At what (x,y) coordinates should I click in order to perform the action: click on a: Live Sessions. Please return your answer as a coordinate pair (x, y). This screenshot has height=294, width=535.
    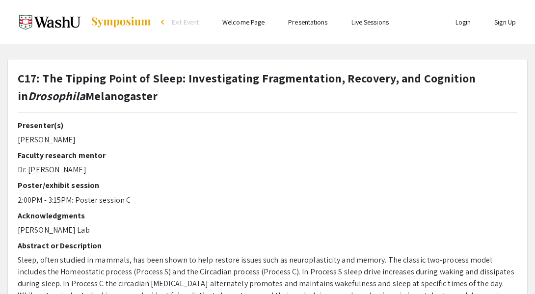
    Looking at the image, I should click on (370, 22).